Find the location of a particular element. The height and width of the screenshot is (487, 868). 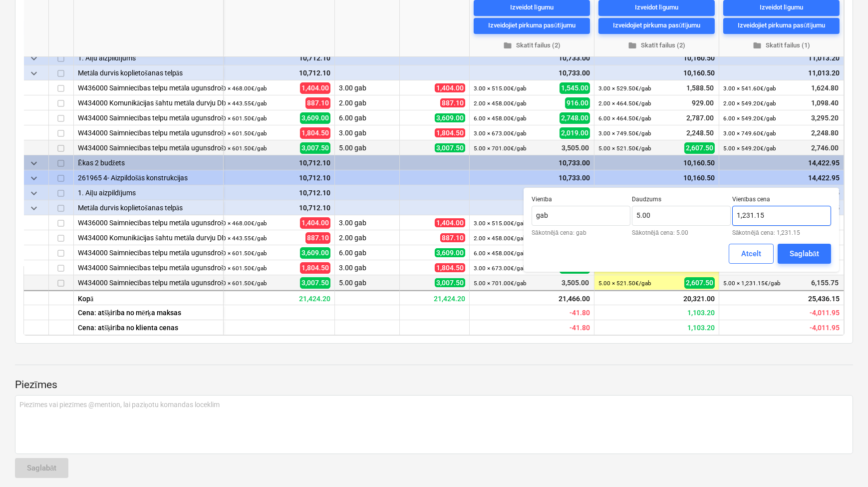

span: 1,804.50 is located at coordinates (450, 133).